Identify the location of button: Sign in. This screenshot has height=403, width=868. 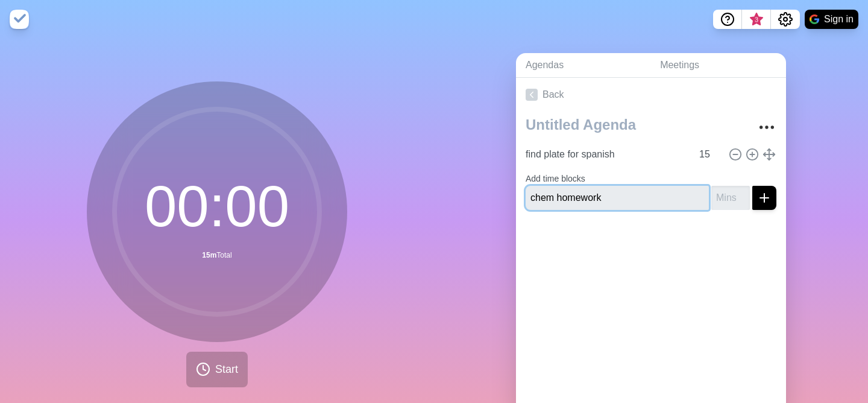
(832, 20).